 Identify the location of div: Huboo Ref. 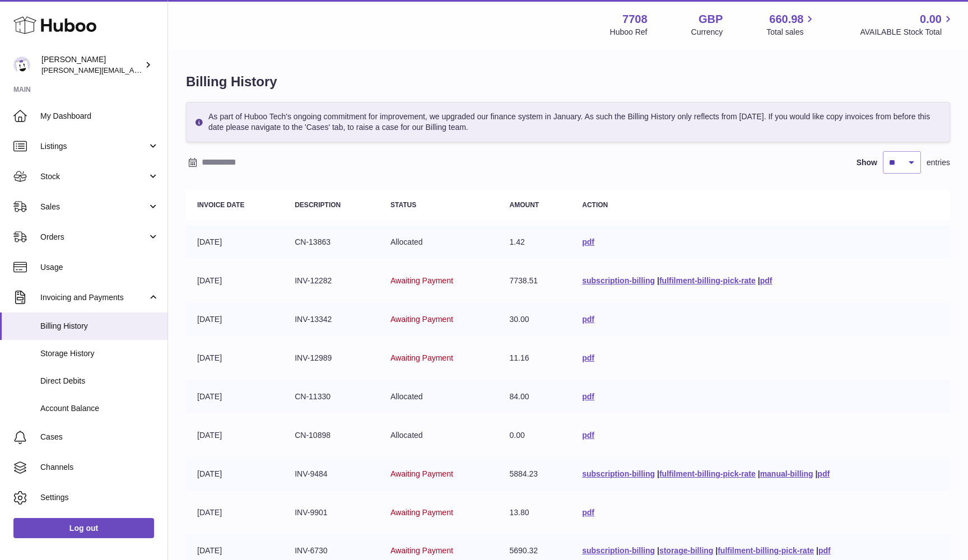
(629, 32).